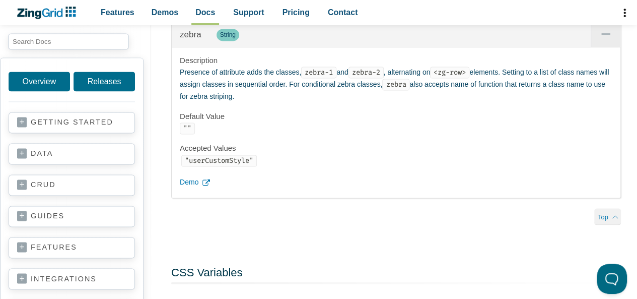 This screenshot has height=299, width=637. What do you see at coordinates (396, 182) in the screenshot?
I see `a: Demo` at bounding box center [396, 182].